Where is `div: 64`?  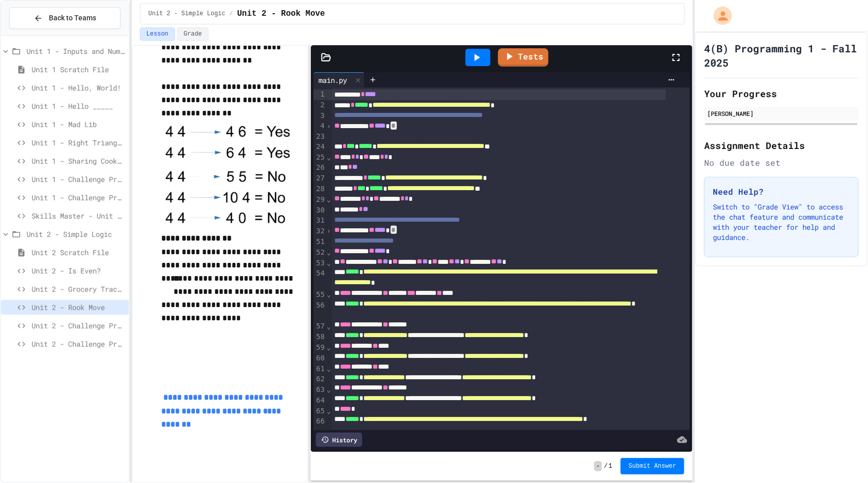
div: 64 is located at coordinates (319, 400).